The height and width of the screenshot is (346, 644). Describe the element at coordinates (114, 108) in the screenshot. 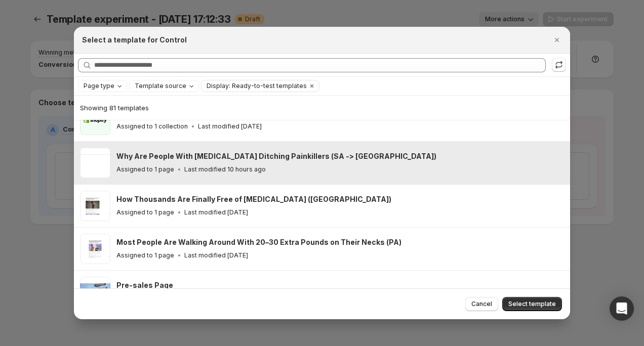

I see `span: Showing 81 templates` at that location.